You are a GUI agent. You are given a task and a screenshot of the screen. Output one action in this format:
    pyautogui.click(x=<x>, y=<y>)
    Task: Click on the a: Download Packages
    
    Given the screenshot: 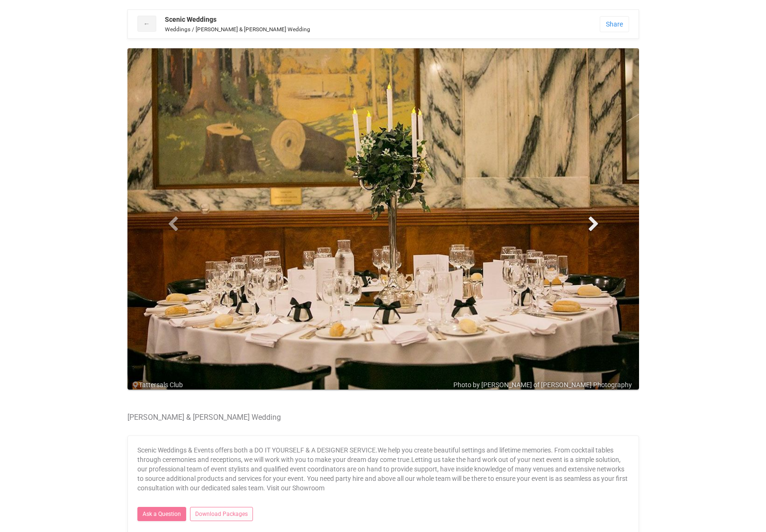 What is the action you would take?
    pyautogui.click(x=221, y=514)
    